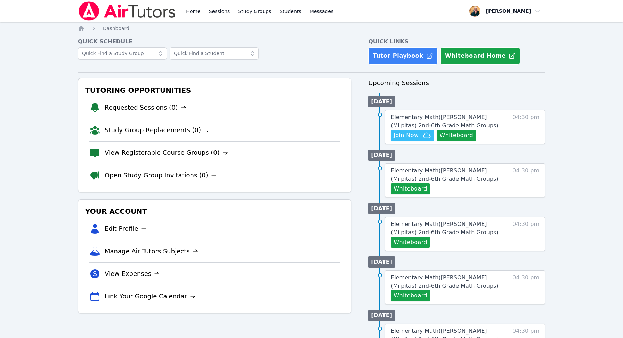 This screenshot has height=338, width=623. What do you see at coordinates (145, 108) in the screenshot?
I see `a: Requested Sessions (0)` at bounding box center [145, 108].